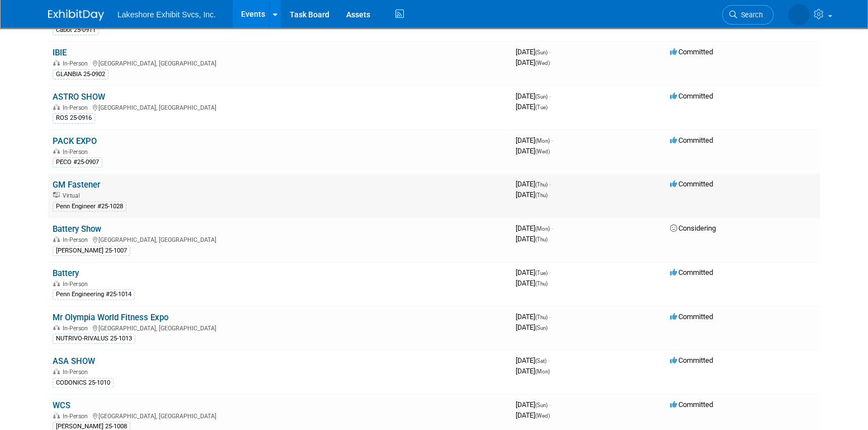  I want to click on div: NUTRIVO-RIVALUS 25-1013, so click(94, 339).